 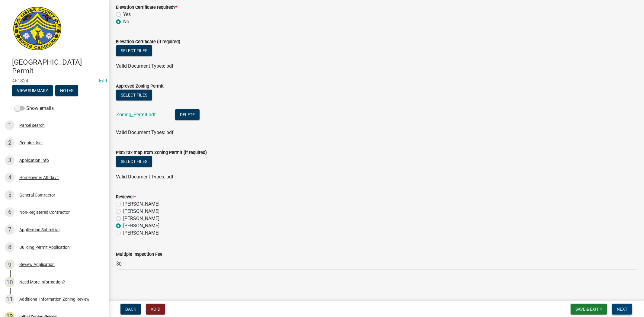 I want to click on label: Elevation Certificate (if required), so click(x=148, y=42).